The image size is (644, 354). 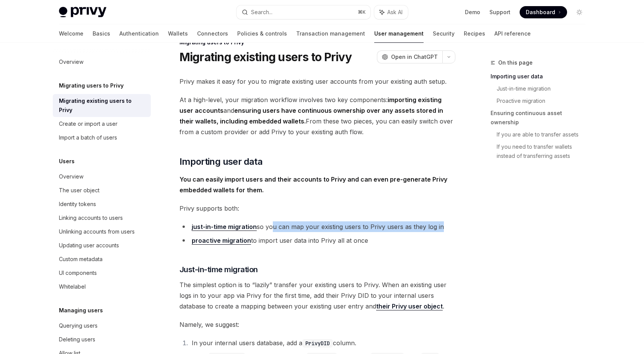 What do you see at coordinates (303, 12) in the screenshot?
I see `button: Search...⌘K` at bounding box center [303, 12].